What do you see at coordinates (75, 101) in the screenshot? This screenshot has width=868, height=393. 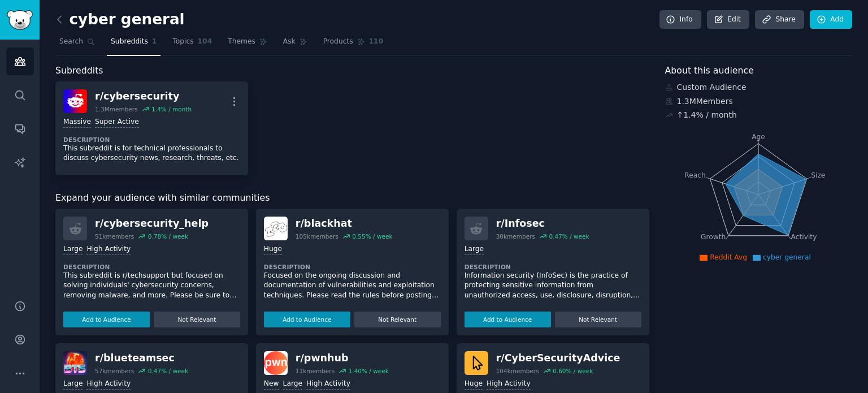 I see `img: cybersecurity` at bounding box center [75, 101].